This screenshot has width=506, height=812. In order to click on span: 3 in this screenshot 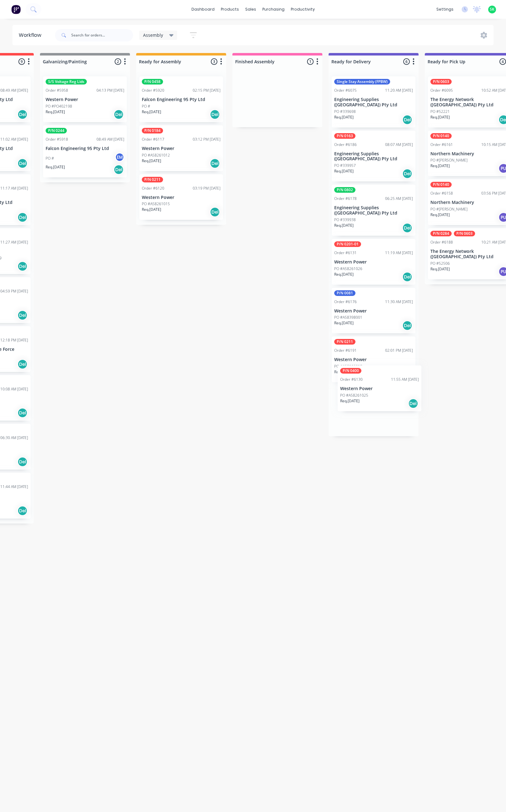, I will do `click(214, 62)`.